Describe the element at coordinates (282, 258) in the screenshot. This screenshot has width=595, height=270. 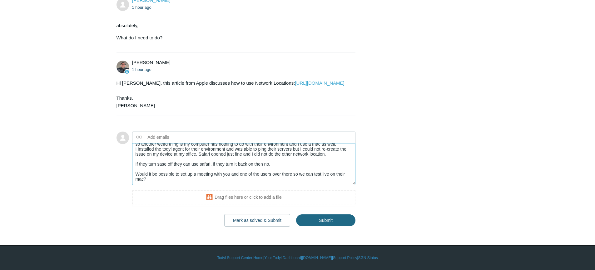
I see `a: Your Todyl Dashboard` at that location.